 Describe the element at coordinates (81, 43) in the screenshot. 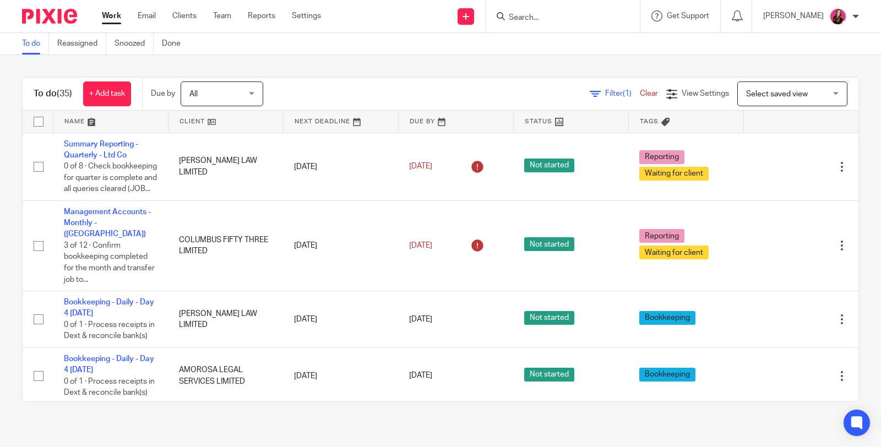

I see `a: Reassigned` at that location.